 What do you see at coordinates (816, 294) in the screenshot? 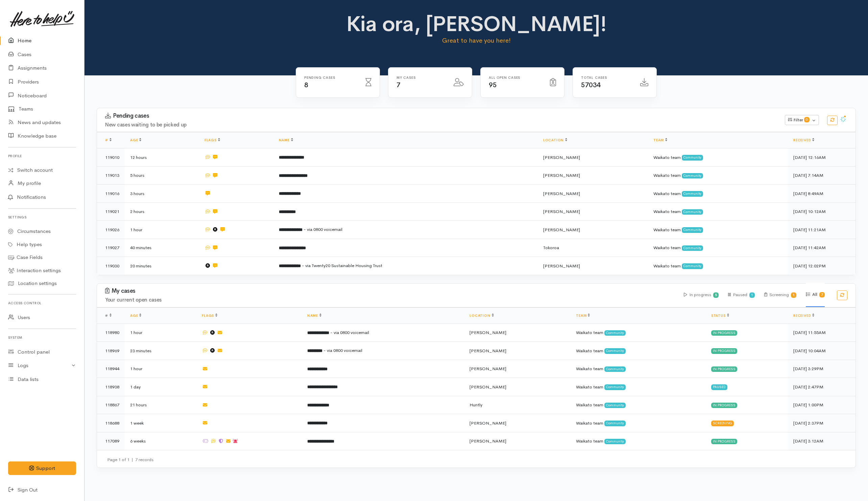
I see `div: All` at bounding box center [816, 294].